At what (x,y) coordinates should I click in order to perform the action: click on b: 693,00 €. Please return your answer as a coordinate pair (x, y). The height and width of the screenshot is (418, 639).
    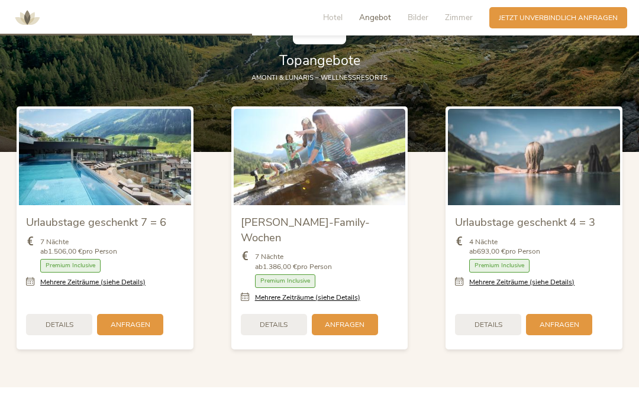
    Looking at the image, I should click on (491, 251).